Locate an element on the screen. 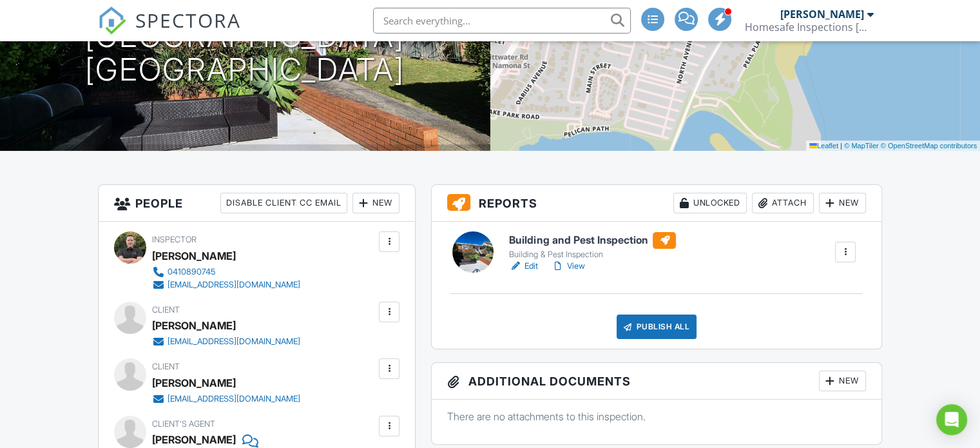 The width and height of the screenshot is (980, 448). h3: Reports is located at coordinates (656, 203).